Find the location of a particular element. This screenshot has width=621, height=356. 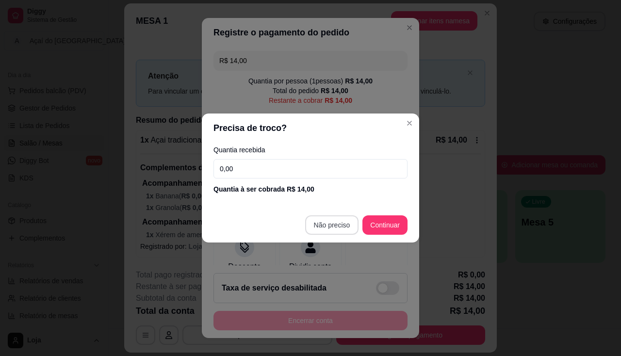

button: Continuar is located at coordinates (385, 225).